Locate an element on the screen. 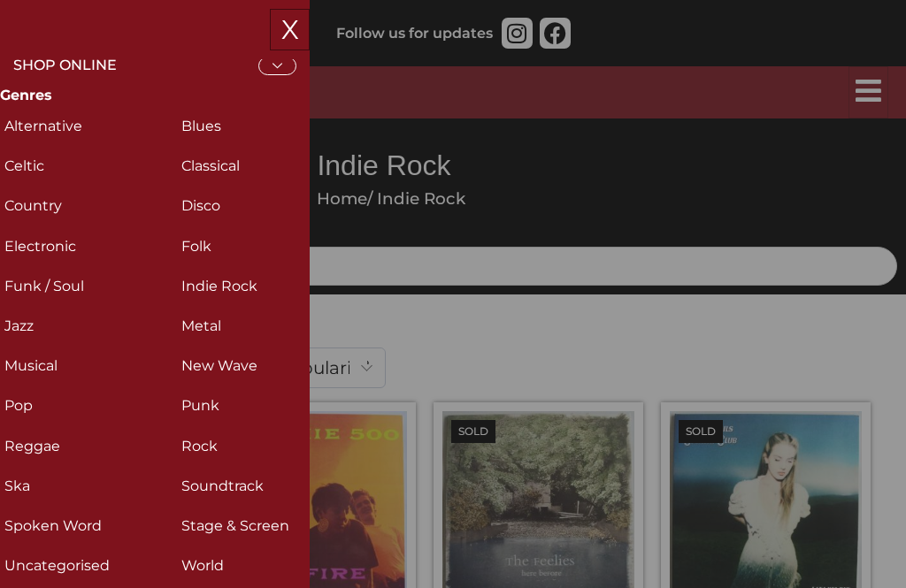  h2: Celtic is located at coordinates (89, 166).